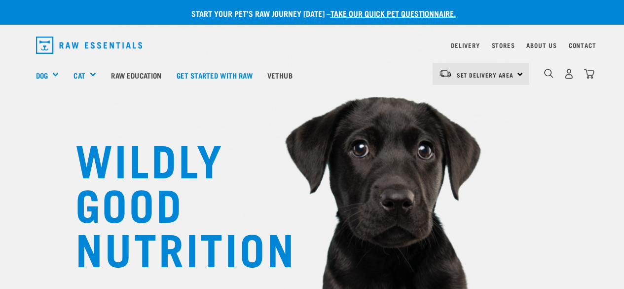 The width and height of the screenshot is (624, 289). I want to click on span: Set Delivery Area, so click(486, 75).